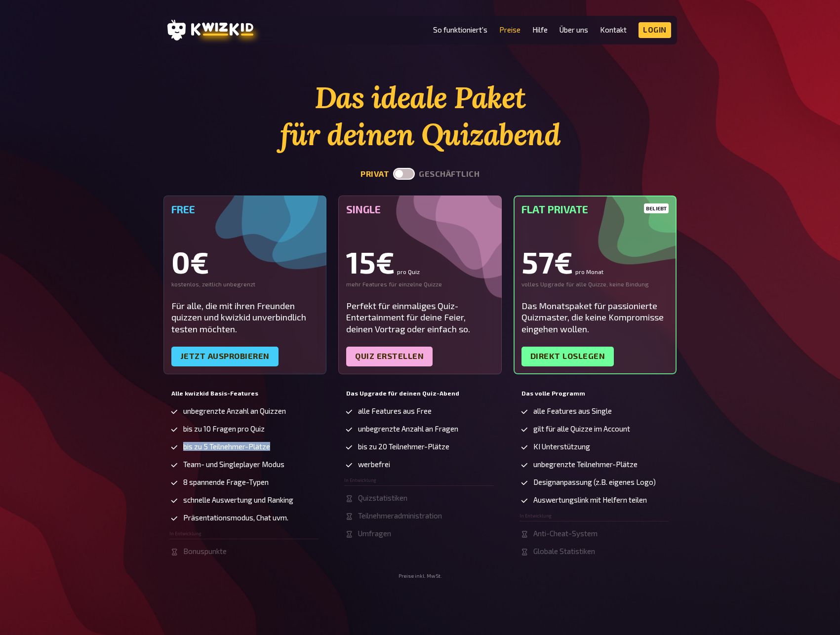 The height and width of the screenshot is (635, 840). What do you see at coordinates (420, 209) in the screenshot?
I see `h5: Single` at bounding box center [420, 209].